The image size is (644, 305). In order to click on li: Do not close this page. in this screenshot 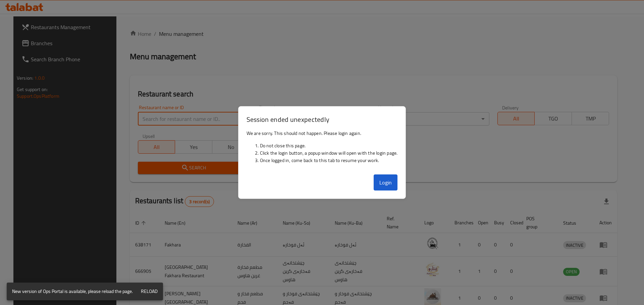, I will do `click(329, 145)`.